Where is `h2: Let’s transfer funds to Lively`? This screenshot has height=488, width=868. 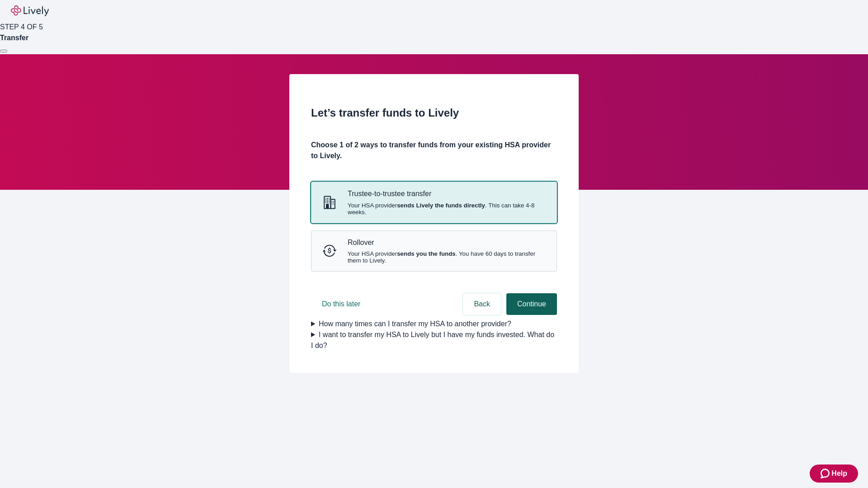 h2: Let’s transfer funds to Lively is located at coordinates (434, 113).